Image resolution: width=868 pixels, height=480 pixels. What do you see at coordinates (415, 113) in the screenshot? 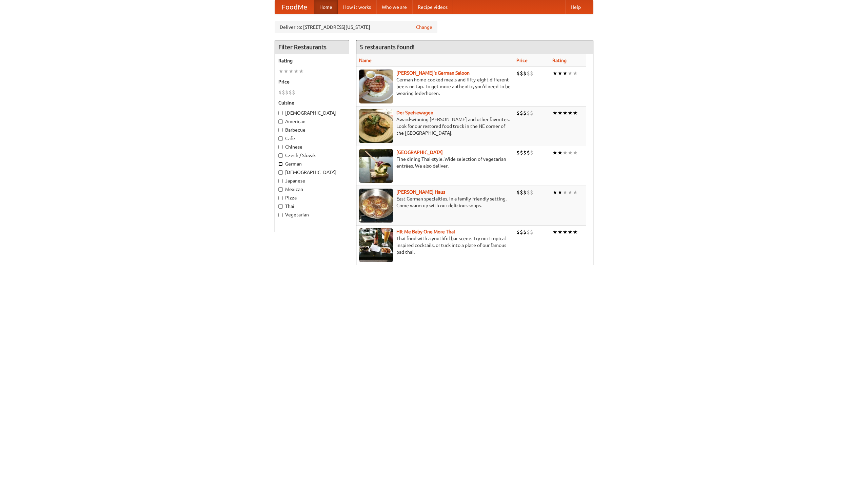
I see `b: Der Speisewagen` at bounding box center [415, 113].